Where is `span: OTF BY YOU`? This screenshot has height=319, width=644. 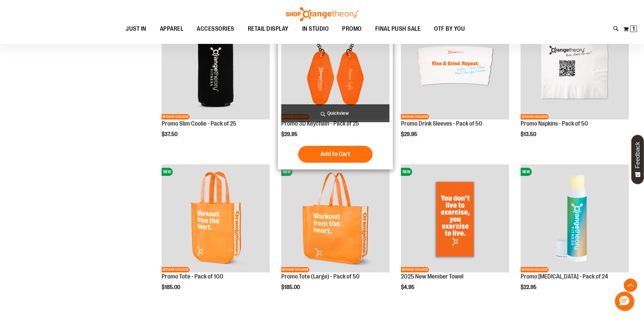
span: OTF BY YOU is located at coordinates (450, 29).